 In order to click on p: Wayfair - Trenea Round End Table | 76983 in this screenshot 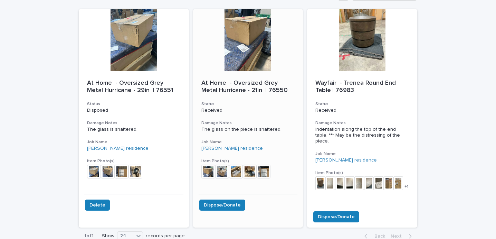, I will do `click(362, 87)`.